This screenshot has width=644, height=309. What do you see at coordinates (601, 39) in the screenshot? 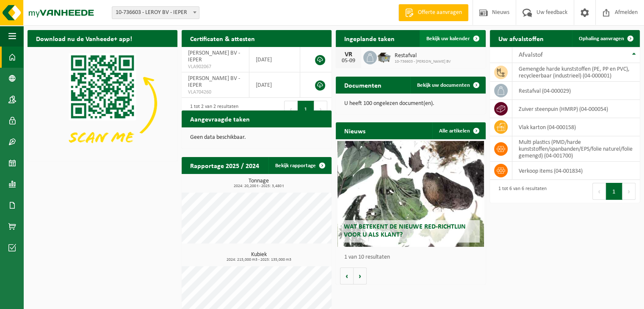
I see `span: Ophaling aanvragen` at bounding box center [601, 39].